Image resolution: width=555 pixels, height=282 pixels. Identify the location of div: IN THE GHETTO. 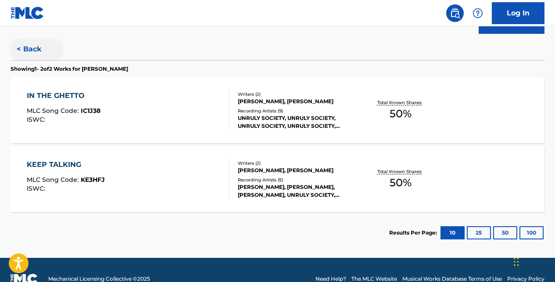
(64, 96).